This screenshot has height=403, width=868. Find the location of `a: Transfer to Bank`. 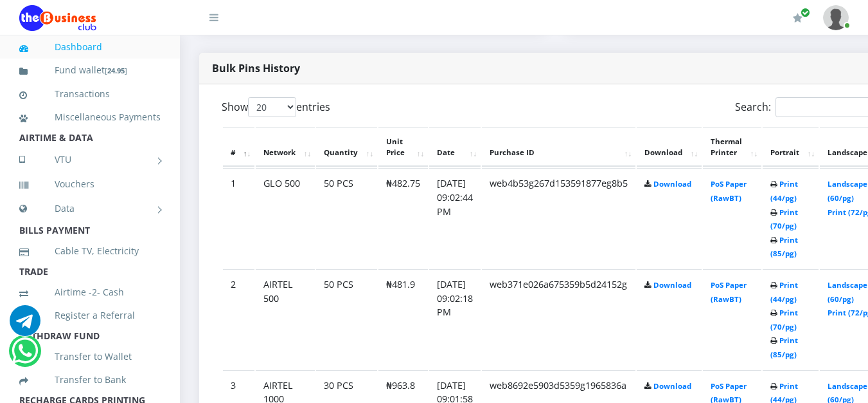

a: Transfer to Bank is located at coordinates (90, 379).